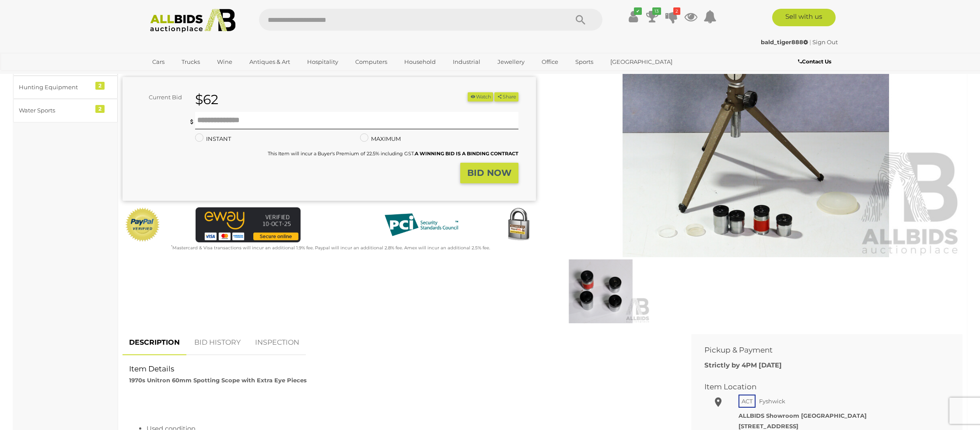  Describe the element at coordinates (213, 139) in the screenshot. I see `label: INSTANT` at that location.